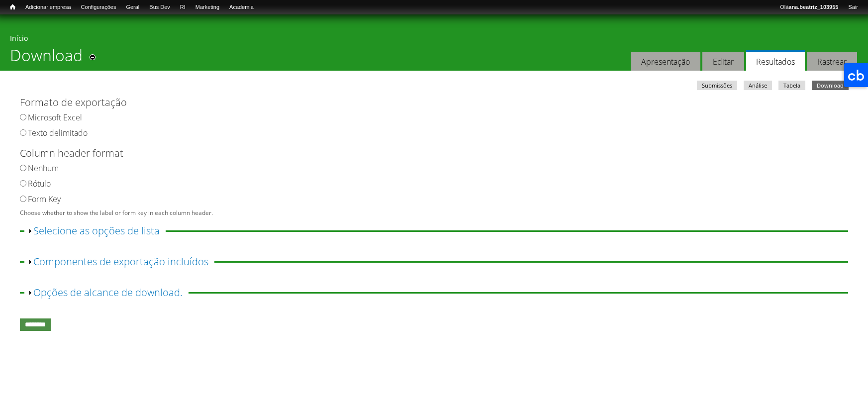  I want to click on a: Rastrear, so click(832, 61).